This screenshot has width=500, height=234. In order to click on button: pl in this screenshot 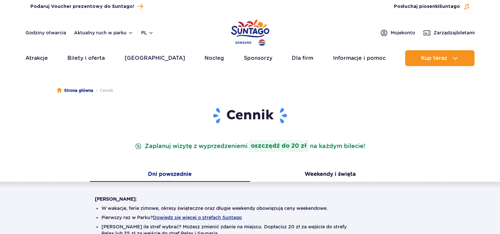, I will do `click(147, 33)`.